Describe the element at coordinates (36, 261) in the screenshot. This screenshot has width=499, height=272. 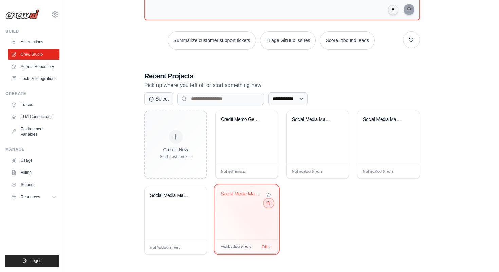
I see `span: Logout` at that location.